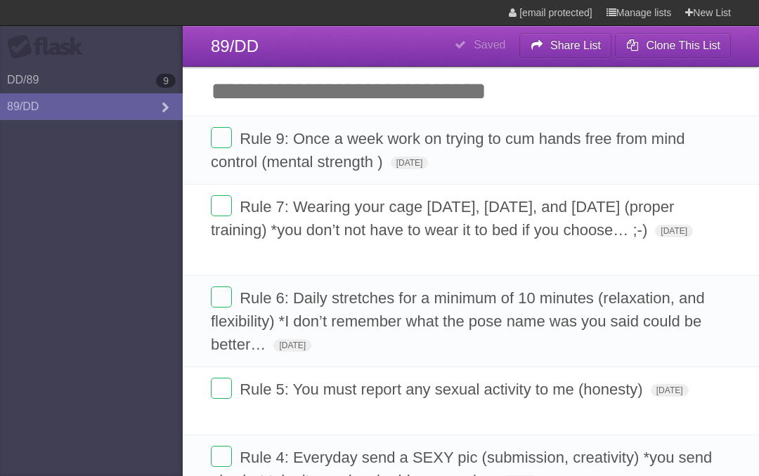  Describe the element at coordinates (489, 44) in the screenshot. I see `b: Saved` at that location.